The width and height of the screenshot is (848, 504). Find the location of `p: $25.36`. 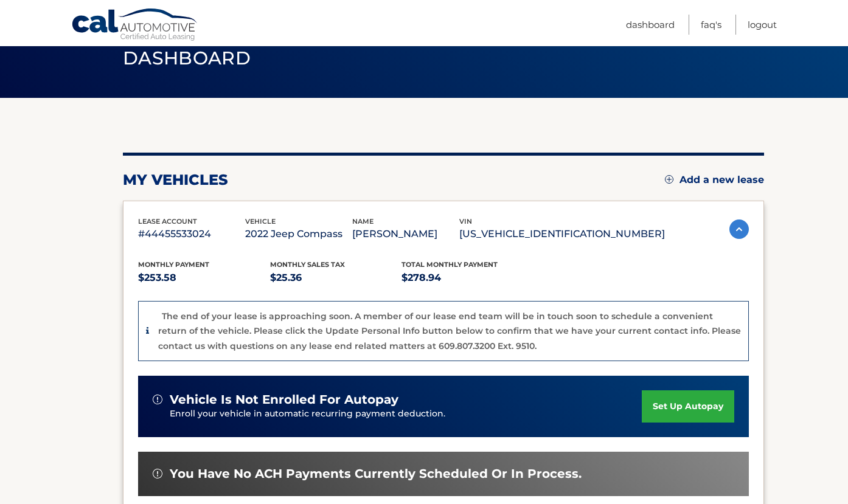

p: $25.36 is located at coordinates (336, 278).